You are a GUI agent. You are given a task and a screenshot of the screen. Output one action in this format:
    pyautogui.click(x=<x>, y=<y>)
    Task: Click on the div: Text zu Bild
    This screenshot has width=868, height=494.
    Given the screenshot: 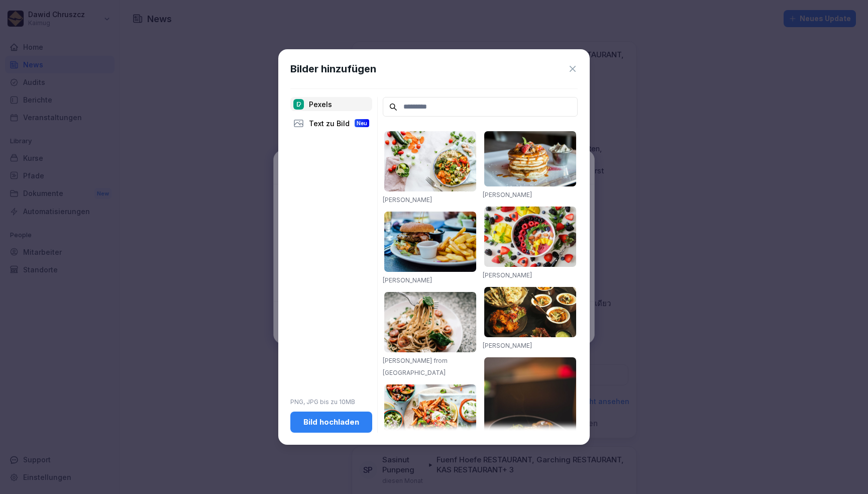 What is the action you would take?
    pyautogui.click(x=331, y=123)
    